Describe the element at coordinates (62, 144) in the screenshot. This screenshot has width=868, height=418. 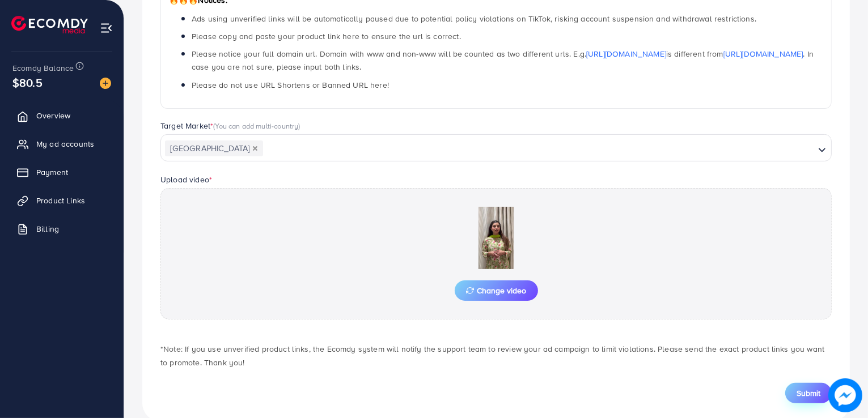
I see `a: My ad accounts` at that location.